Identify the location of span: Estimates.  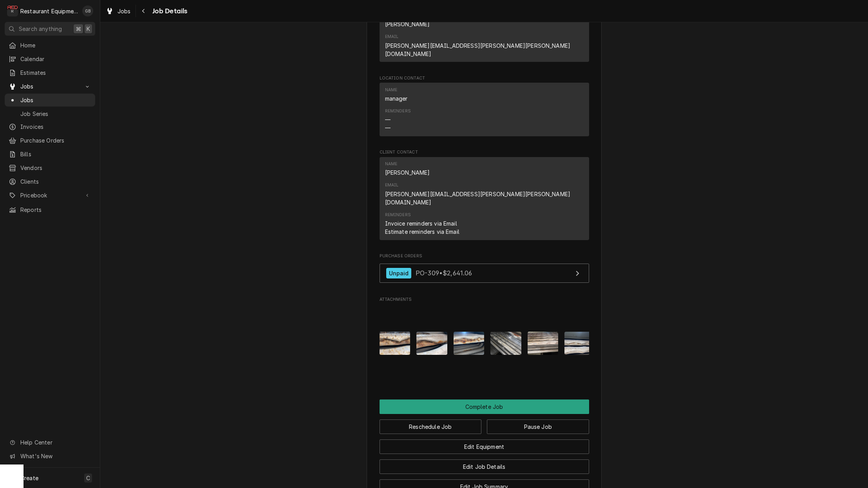
(56, 72).